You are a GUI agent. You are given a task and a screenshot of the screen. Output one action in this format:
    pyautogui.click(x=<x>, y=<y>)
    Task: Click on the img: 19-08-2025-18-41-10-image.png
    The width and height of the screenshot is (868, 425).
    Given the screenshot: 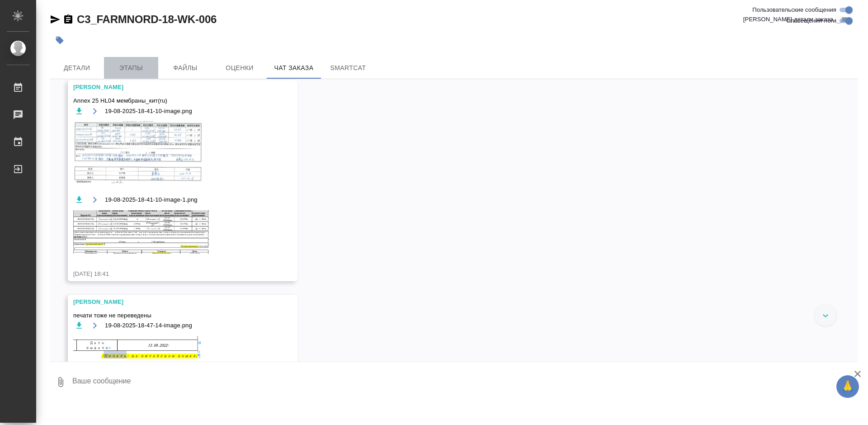 What is the action you would take?
    pyautogui.click(x=141, y=152)
    